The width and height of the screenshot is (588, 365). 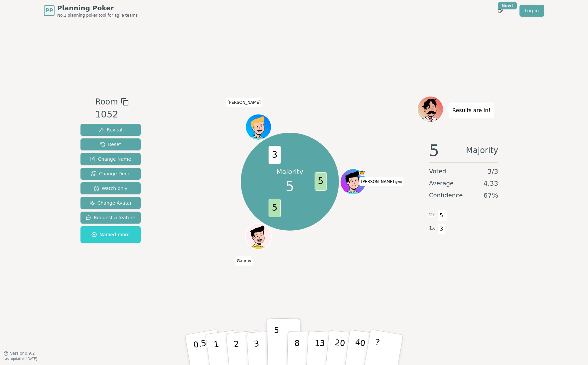 What do you see at coordinates (111, 218) in the screenshot?
I see `button: Request a feature` at bounding box center [111, 218].